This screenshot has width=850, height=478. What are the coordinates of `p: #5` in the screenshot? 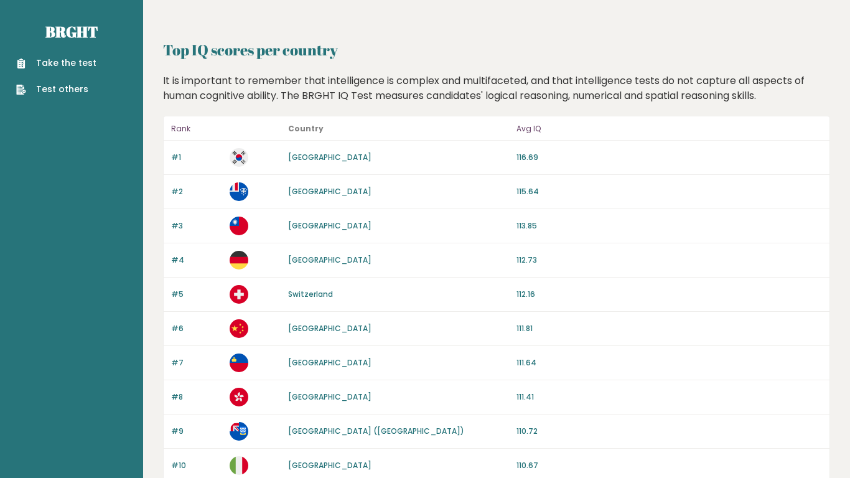 It's located at (197, 294).